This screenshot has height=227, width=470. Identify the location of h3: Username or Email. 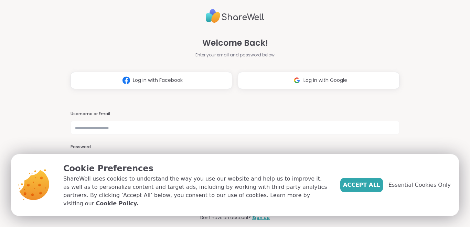
(235, 114).